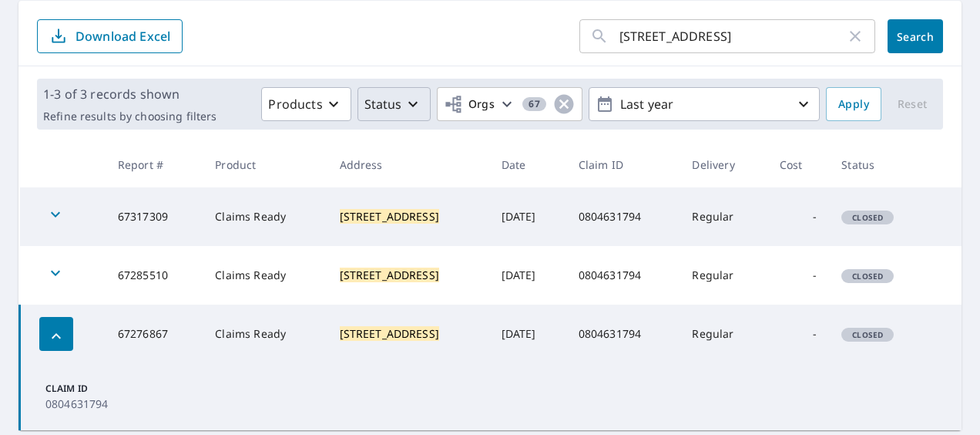  What do you see at coordinates (154, 333) in the screenshot?
I see `td: 67276867` at bounding box center [154, 333].